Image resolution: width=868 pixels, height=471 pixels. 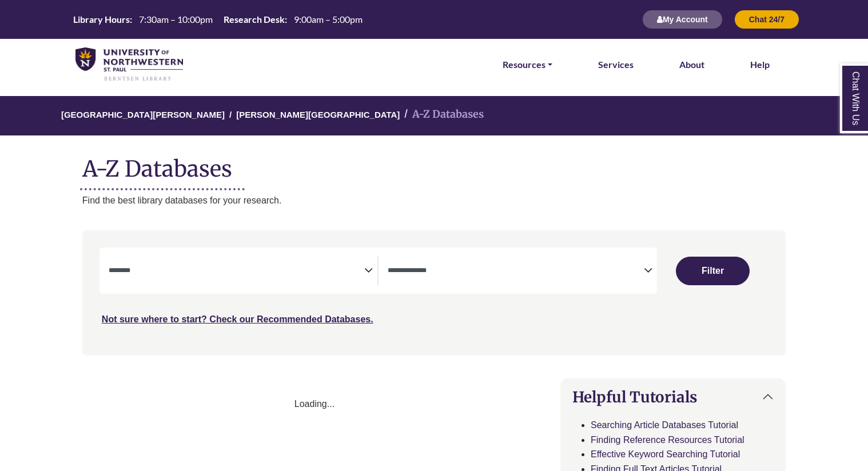 What do you see at coordinates (434, 115) in the screenshot?
I see `nav: breadcrumb` at bounding box center [434, 115].